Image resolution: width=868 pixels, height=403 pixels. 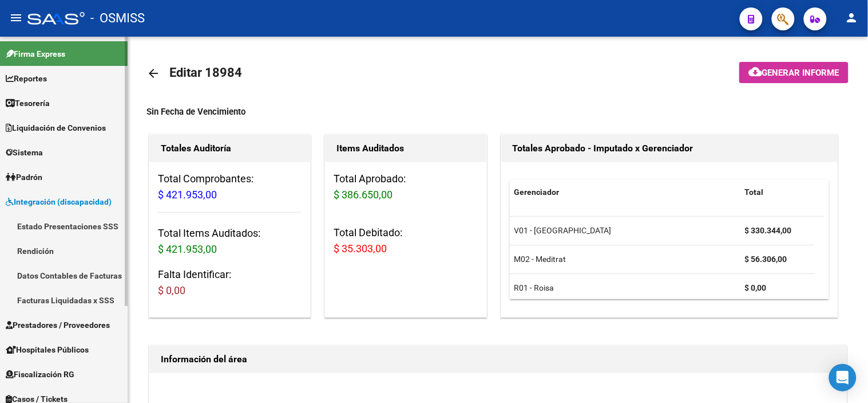 I want to click on mat-icon: arrow_back, so click(x=153, y=73).